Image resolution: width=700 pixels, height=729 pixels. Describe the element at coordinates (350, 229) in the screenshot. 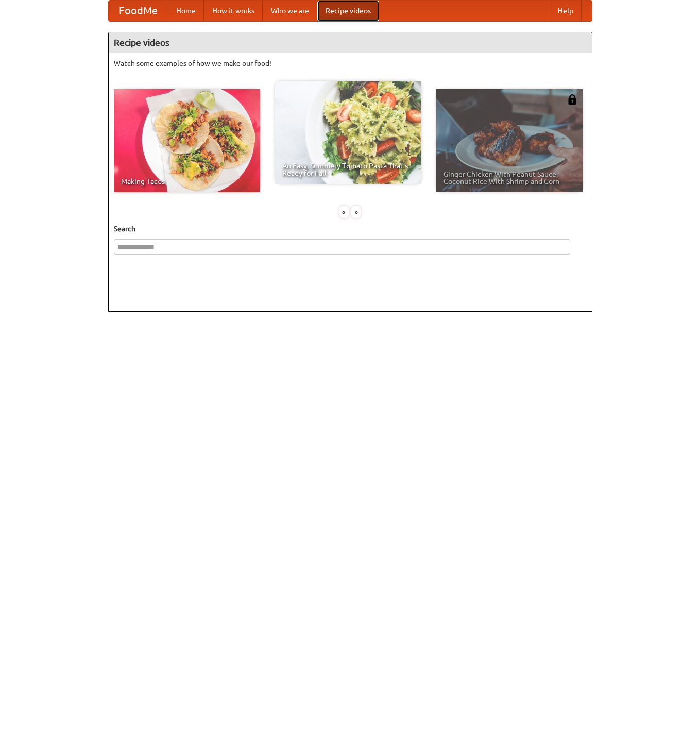

I see `h5: Search` at that location.